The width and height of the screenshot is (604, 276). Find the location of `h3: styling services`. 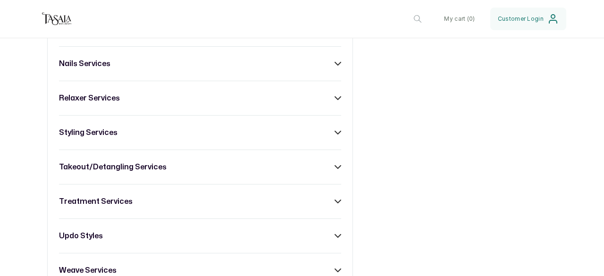

h3: styling services is located at coordinates (88, 133).